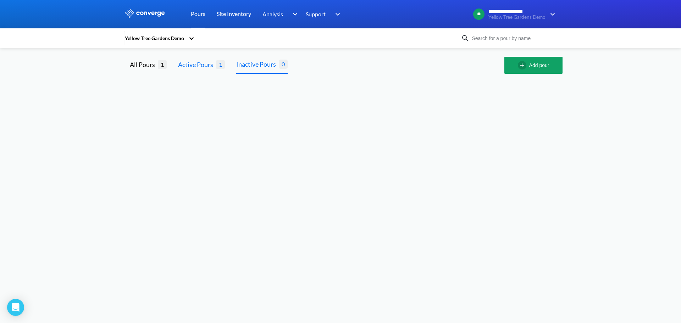 Image resolution: width=681 pixels, height=323 pixels. Describe the element at coordinates (523, 65) in the screenshot. I see `img: add-circle-outline.svg` at that location.